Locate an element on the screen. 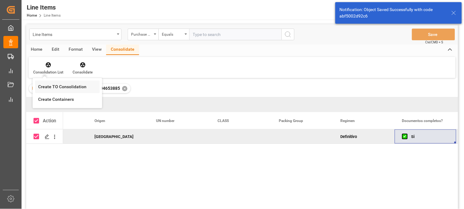 This screenshot has width=464, height=209. div: Format is located at coordinates (76, 50).